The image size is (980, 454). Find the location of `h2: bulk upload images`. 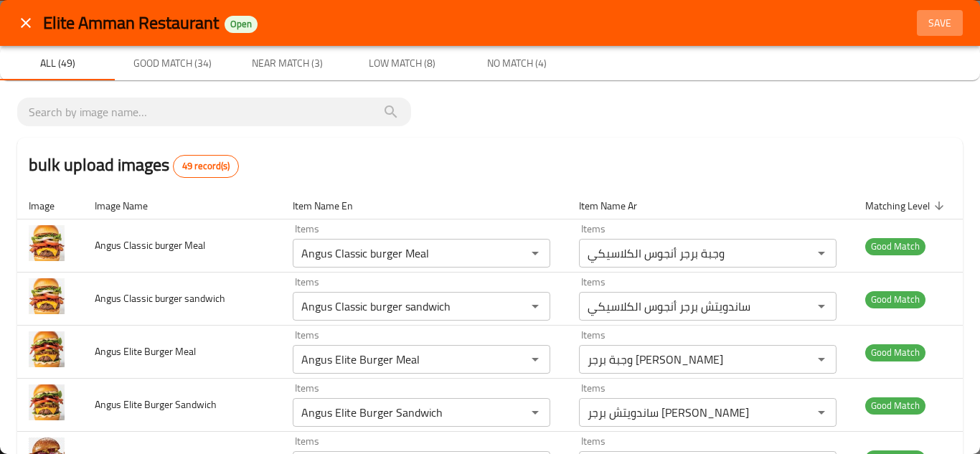

h2: bulk upload images is located at coordinates (134, 164).